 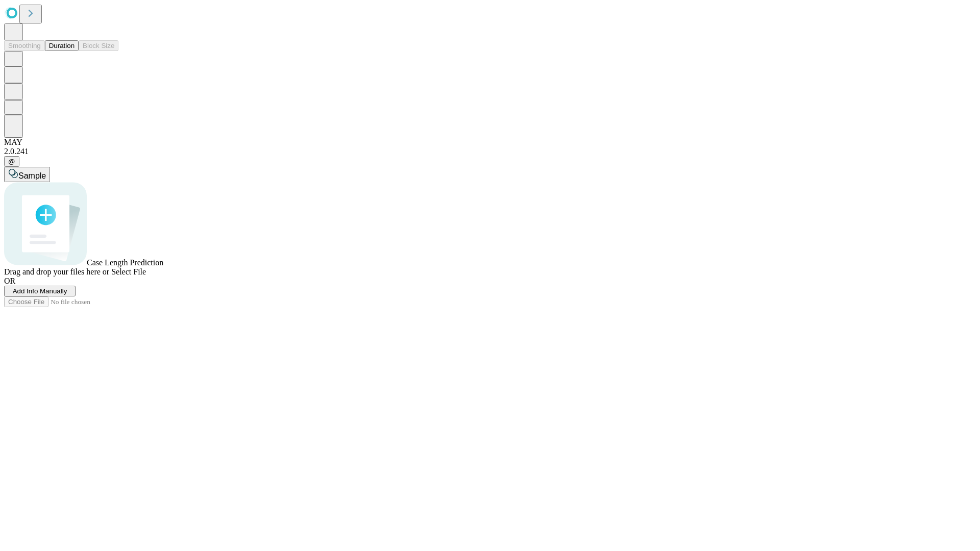 What do you see at coordinates (9, 280) in the screenshot?
I see `span: OR` at bounding box center [9, 280].